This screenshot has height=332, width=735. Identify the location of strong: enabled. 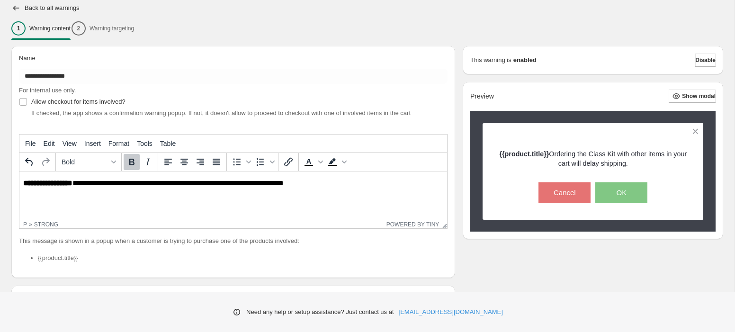
(525, 60).